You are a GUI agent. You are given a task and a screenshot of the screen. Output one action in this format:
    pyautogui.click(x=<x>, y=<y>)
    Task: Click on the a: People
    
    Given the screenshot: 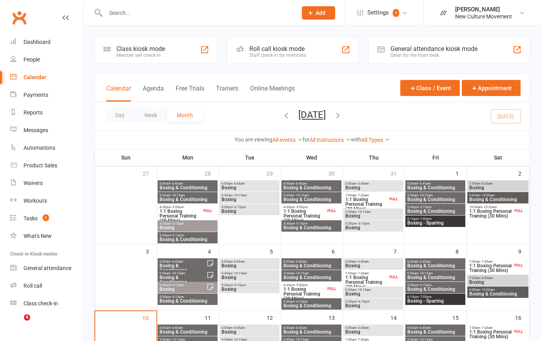 What is the action you would take?
    pyautogui.click(x=46, y=60)
    